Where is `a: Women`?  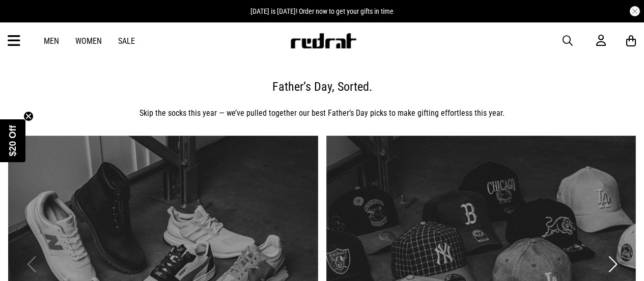 a: Women is located at coordinates (88, 41).